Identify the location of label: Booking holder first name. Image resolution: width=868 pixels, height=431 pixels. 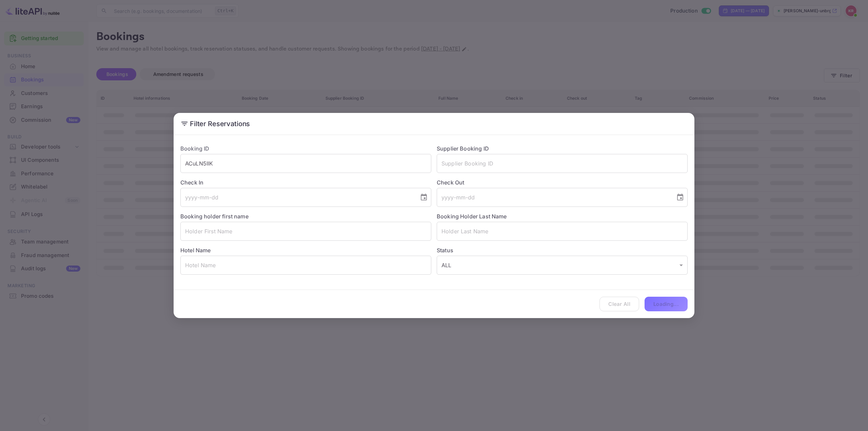
(214, 217).